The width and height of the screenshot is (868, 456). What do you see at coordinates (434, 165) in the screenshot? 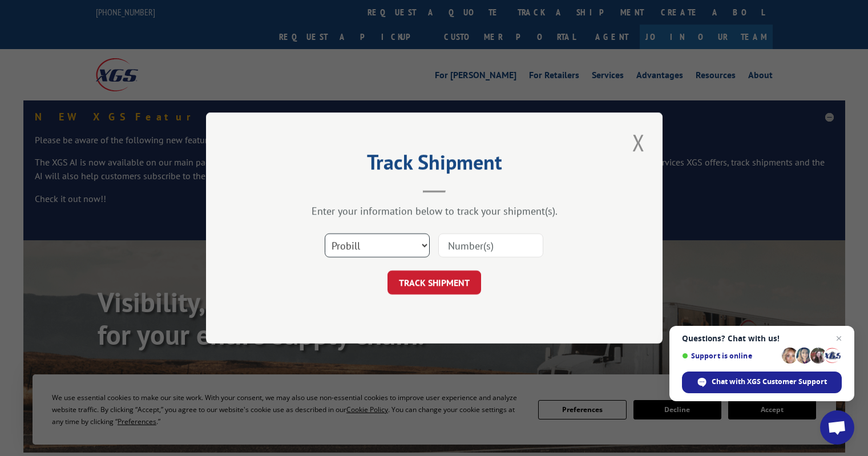
I see `h2: Track Shipment` at bounding box center [434, 165].